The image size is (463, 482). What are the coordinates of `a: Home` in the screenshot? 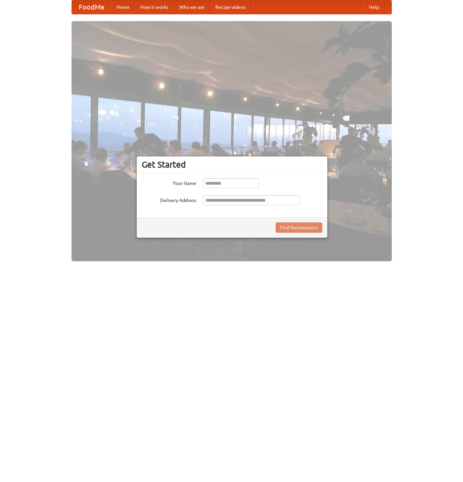 It's located at (123, 7).